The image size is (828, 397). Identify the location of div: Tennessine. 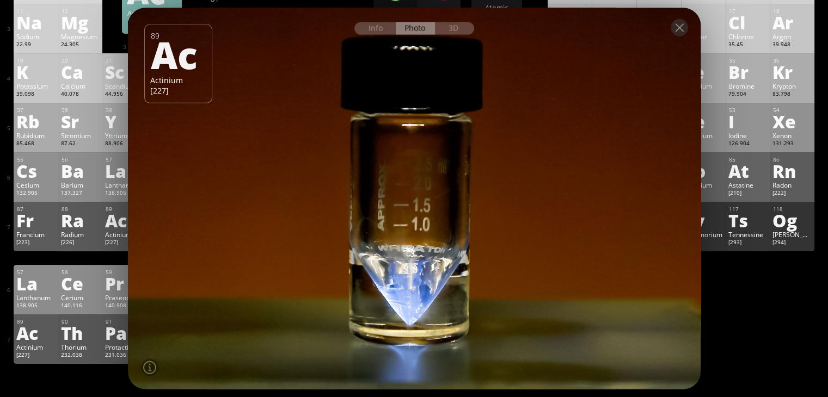
(748, 235).